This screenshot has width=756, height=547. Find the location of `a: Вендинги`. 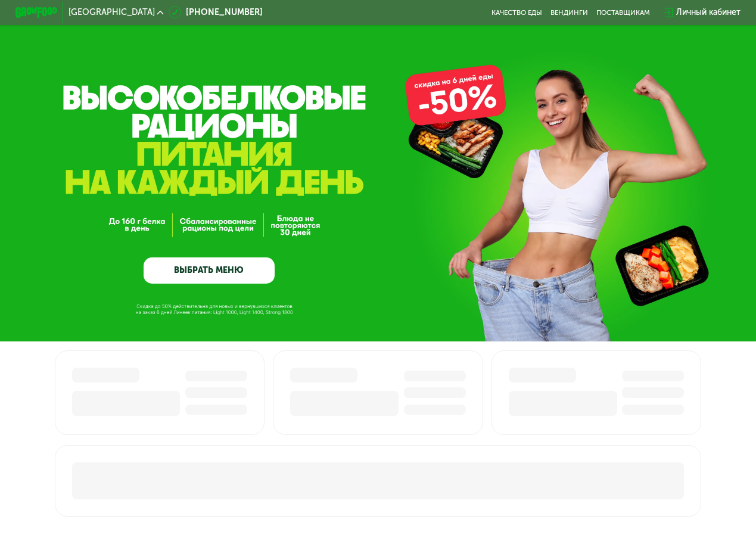

a: Вендинги is located at coordinates (569, 13).